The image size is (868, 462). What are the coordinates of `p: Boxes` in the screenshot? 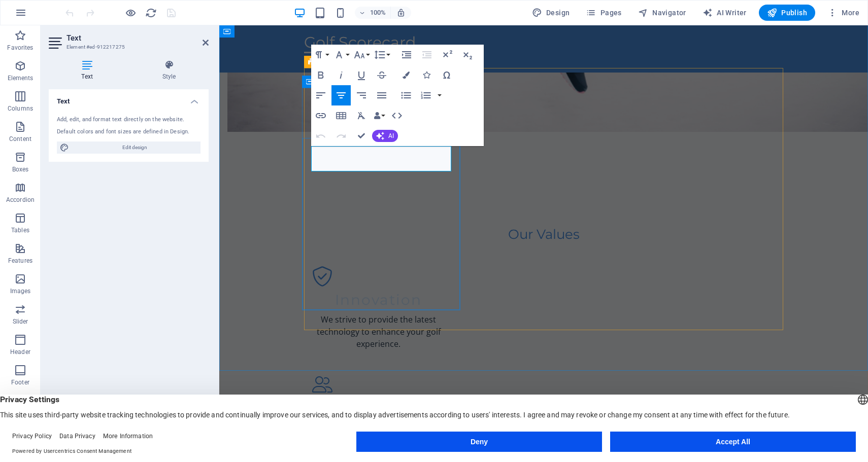 It's located at (20, 170).